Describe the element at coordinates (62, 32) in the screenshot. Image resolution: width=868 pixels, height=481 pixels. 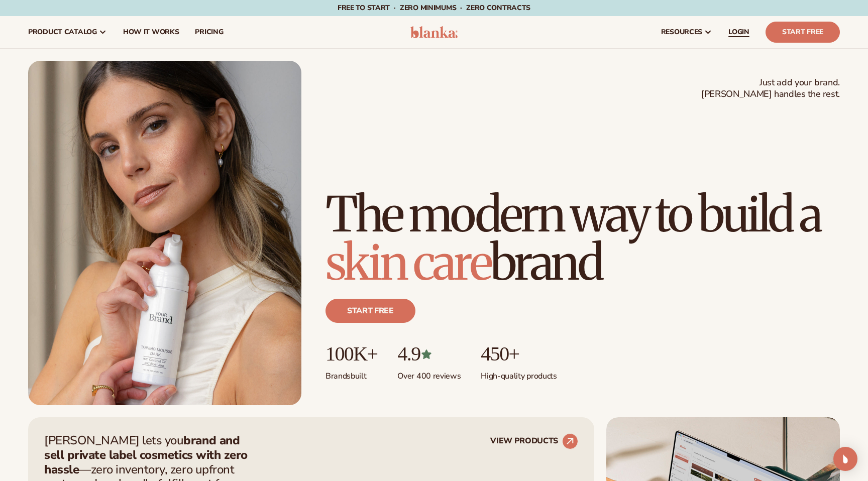
I see `span: product catalog` at that location.